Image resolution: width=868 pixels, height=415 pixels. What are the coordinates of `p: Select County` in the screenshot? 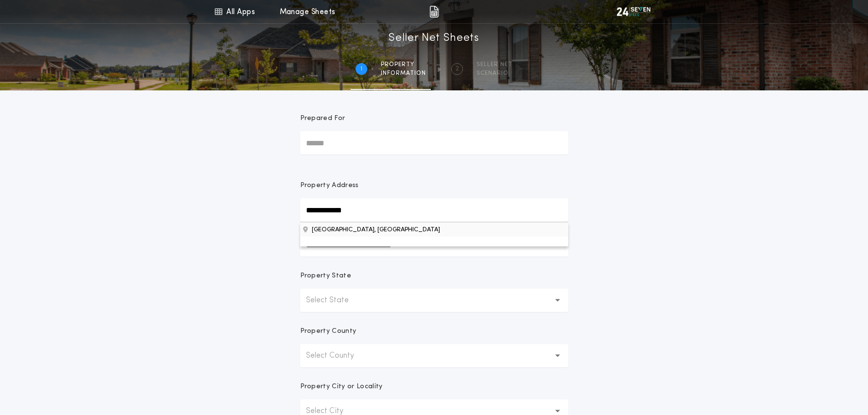 It's located at (337, 356).